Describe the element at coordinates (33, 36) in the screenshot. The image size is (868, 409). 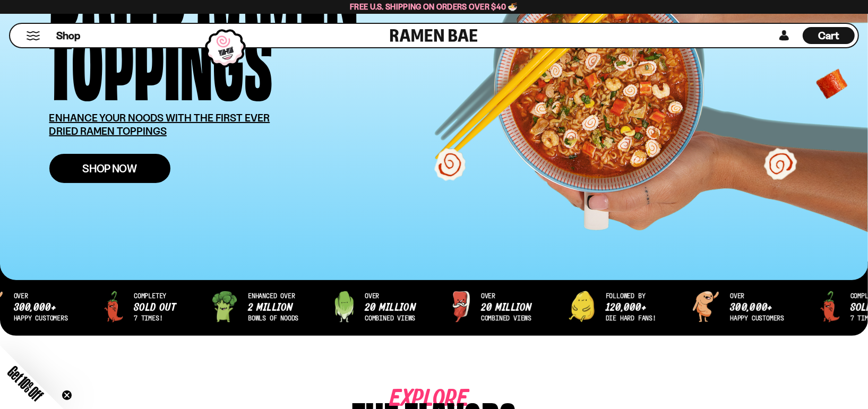
I see `button: Mobile Menu Trigger` at that location.